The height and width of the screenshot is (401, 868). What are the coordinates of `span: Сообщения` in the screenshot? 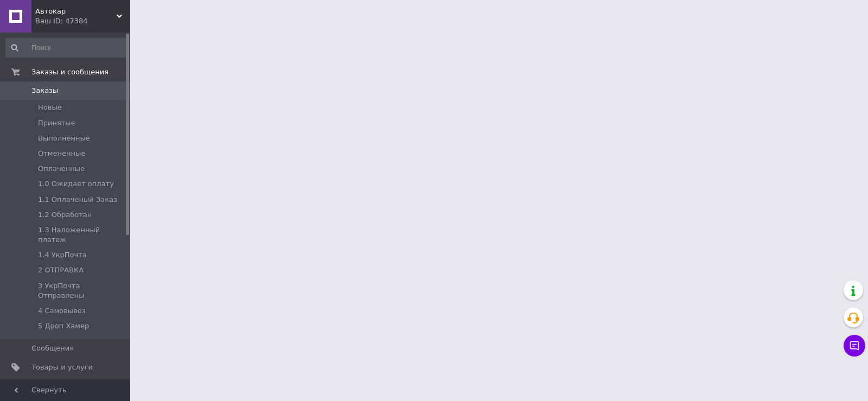 It's located at (53, 348).